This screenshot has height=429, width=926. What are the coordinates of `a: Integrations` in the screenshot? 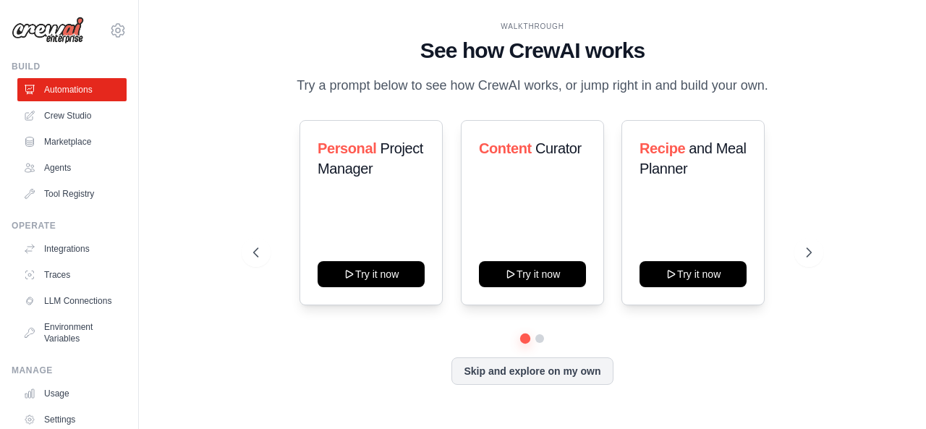 It's located at (72, 249).